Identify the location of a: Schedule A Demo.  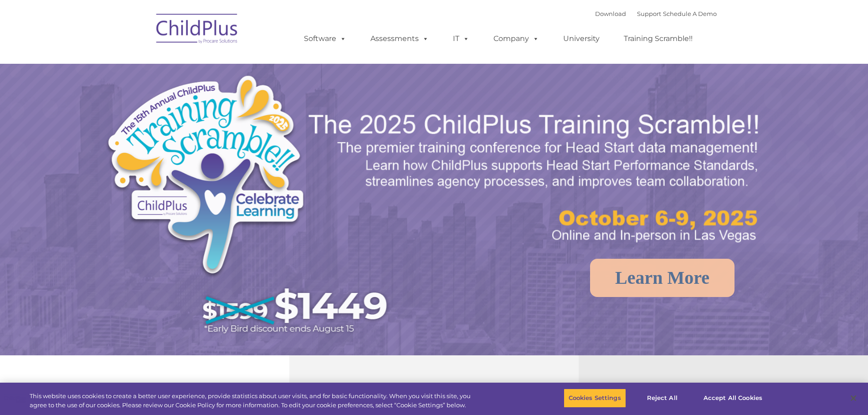
(690, 14).